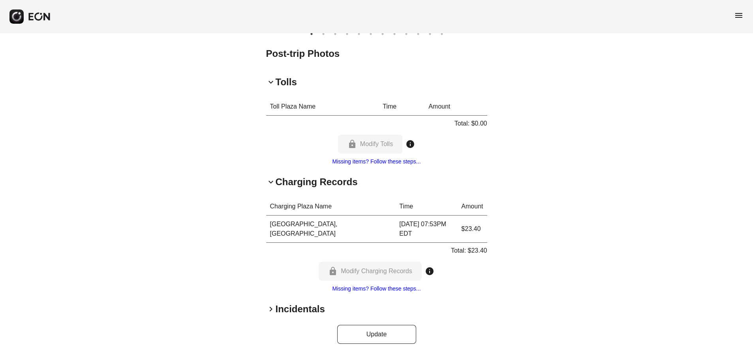 This screenshot has width=753, height=347. What do you see at coordinates (406, 34) in the screenshot?
I see `button: 9` at bounding box center [406, 34].